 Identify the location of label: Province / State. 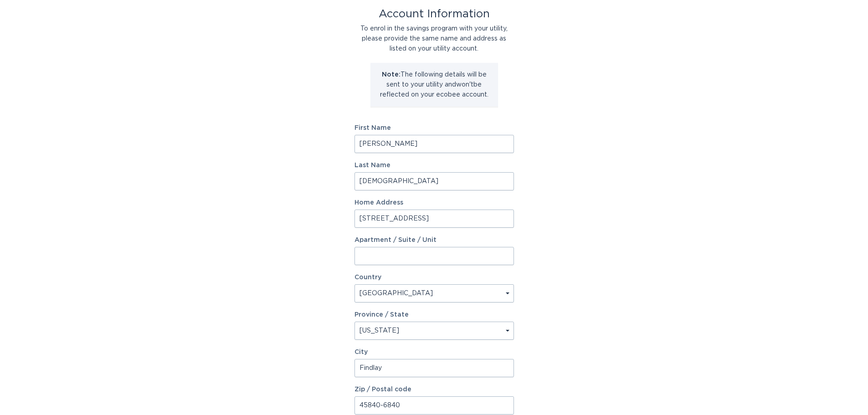
(382, 315).